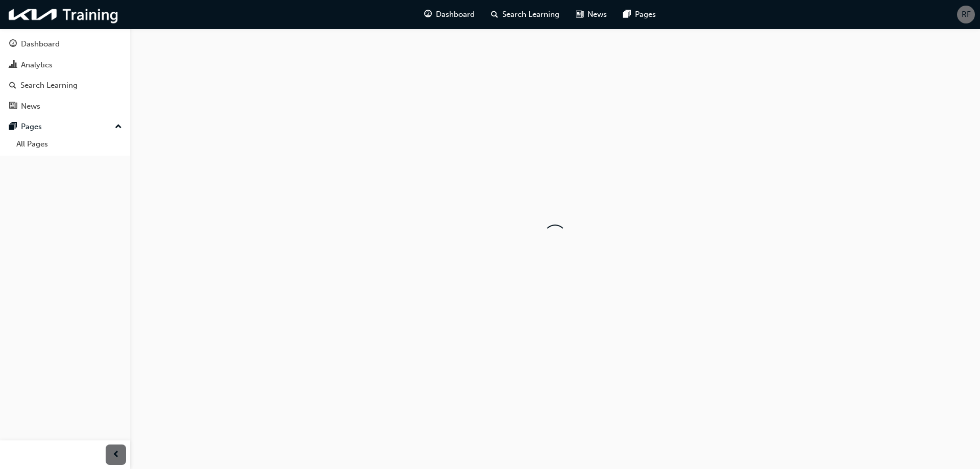 The width and height of the screenshot is (980, 469). I want to click on button: DashboardAnalyticsSearch LearningNews, so click(64, 75).